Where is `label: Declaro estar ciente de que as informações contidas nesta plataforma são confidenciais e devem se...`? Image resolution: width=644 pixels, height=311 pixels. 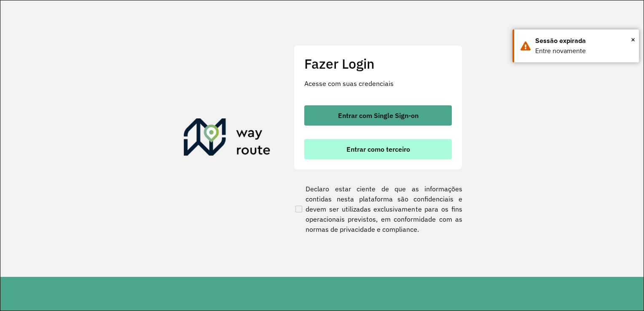 label: Declaro estar ciente de que as informações contidas nesta plataforma são confidenciais e devem se... is located at coordinates (378, 209).